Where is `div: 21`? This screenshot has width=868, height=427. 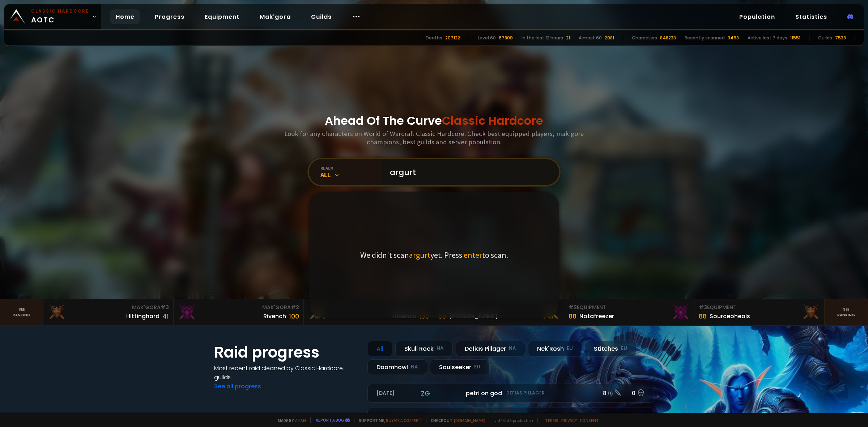
div: 21 is located at coordinates (568, 38).